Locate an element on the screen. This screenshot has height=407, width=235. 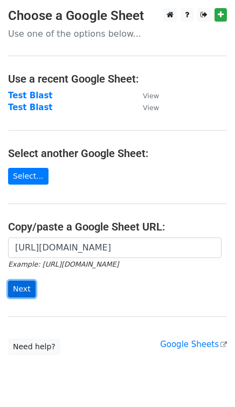
input: Paste your Google Sheet URL here is located at coordinates (115, 248).